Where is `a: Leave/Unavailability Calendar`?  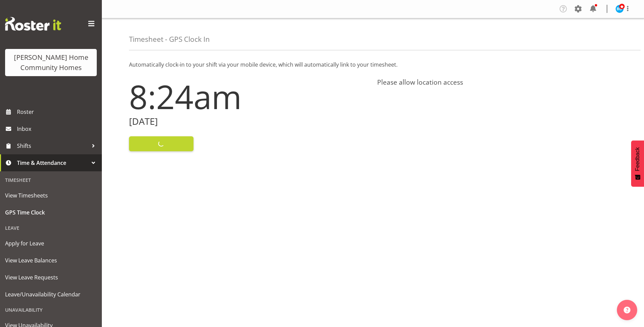 a: Leave/Unavailability Calendar is located at coordinates (51, 294).